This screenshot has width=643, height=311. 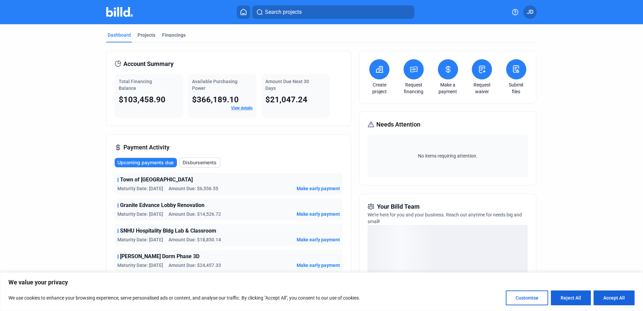 I want to click on button: Upcoming payments due, so click(x=146, y=162).